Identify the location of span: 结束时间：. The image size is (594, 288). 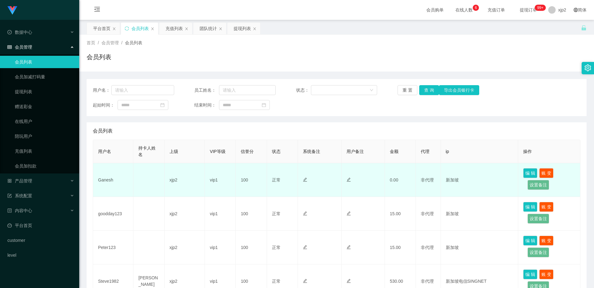
(207, 105).